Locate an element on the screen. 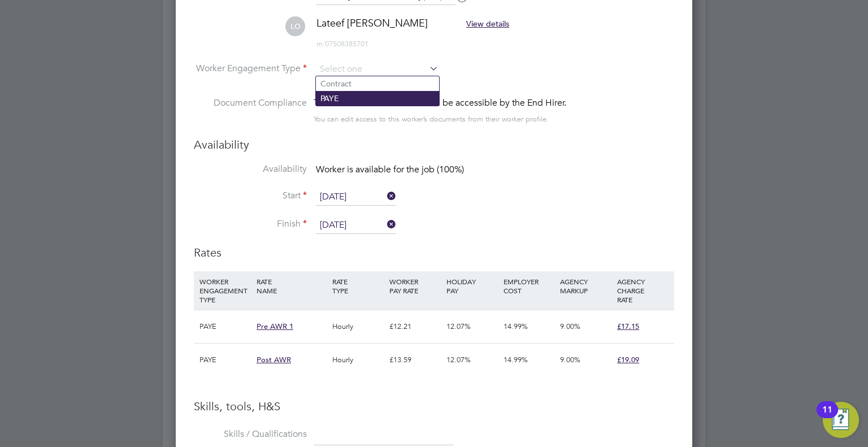  h3: Skills, tools, H&S is located at coordinates (434, 406).